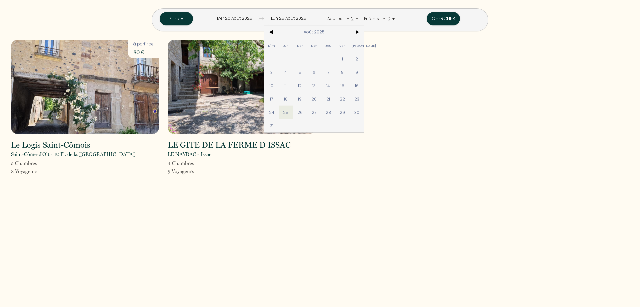 This screenshot has width=640, height=307. I want to click on span: 2, so click(357, 59).